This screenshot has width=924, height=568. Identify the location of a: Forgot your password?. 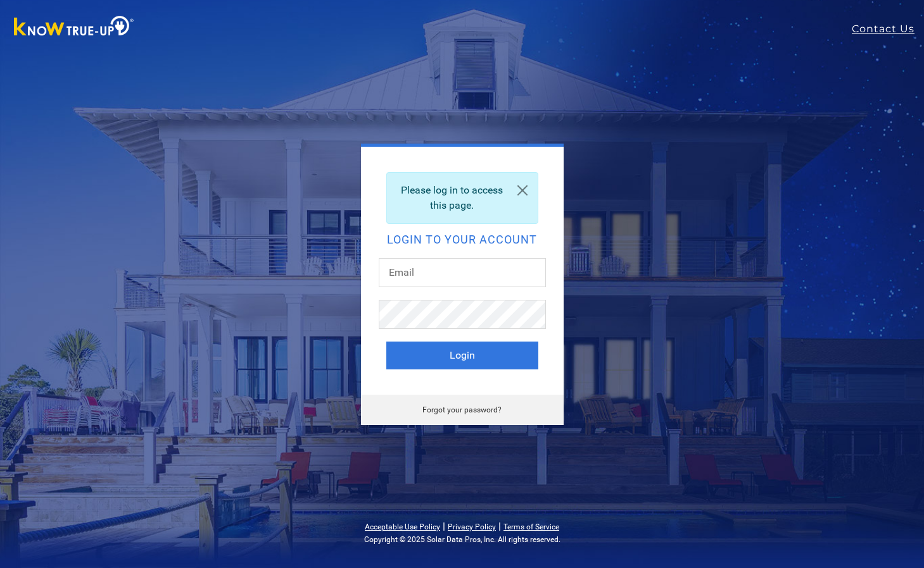
(462, 410).